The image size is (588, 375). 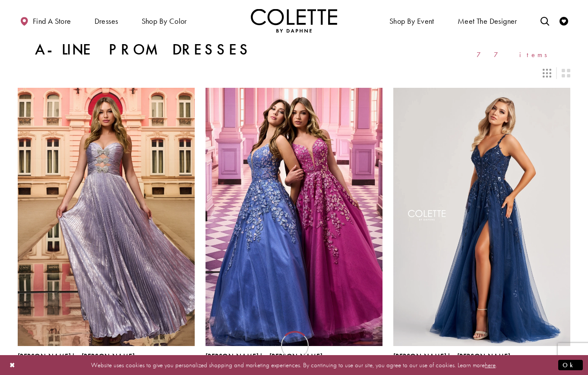 I want to click on img: Colette by Daphne, so click(x=294, y=20).